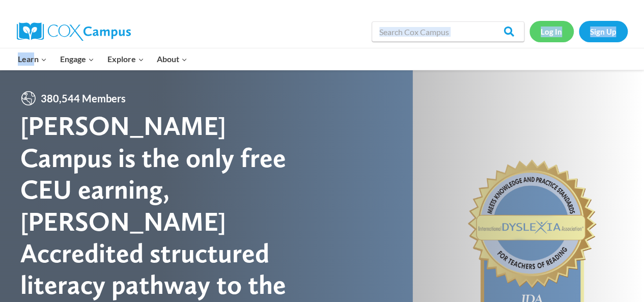 Image resolution: width=644 pixels, height=302 pixels. Describe the element at coordinates (103, 59) in the screenshot. I see `nav: Primary Navigation` at that location.